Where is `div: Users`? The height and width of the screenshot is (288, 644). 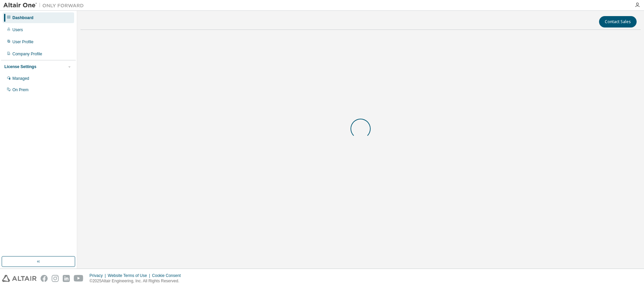 div: Users is located at coordinates (17, 30).